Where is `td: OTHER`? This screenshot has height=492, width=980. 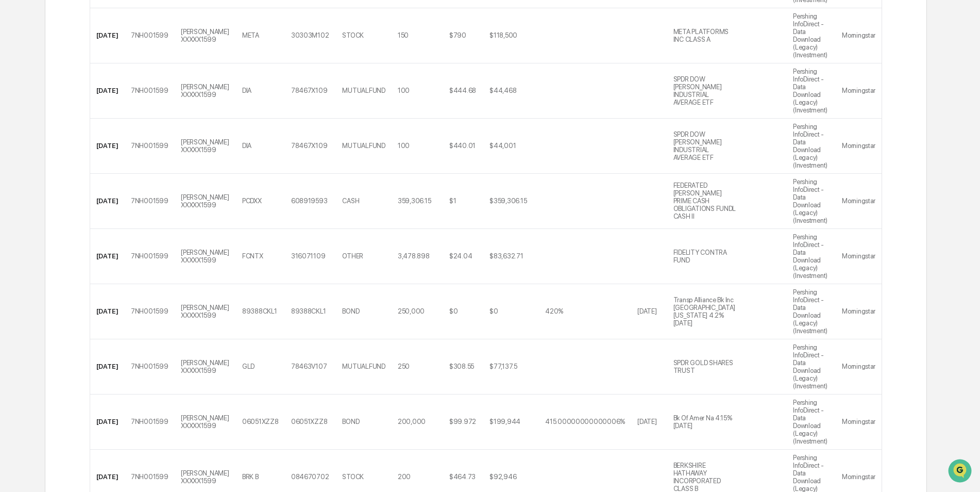
td: OTHER is located at coordinates (363, 256).